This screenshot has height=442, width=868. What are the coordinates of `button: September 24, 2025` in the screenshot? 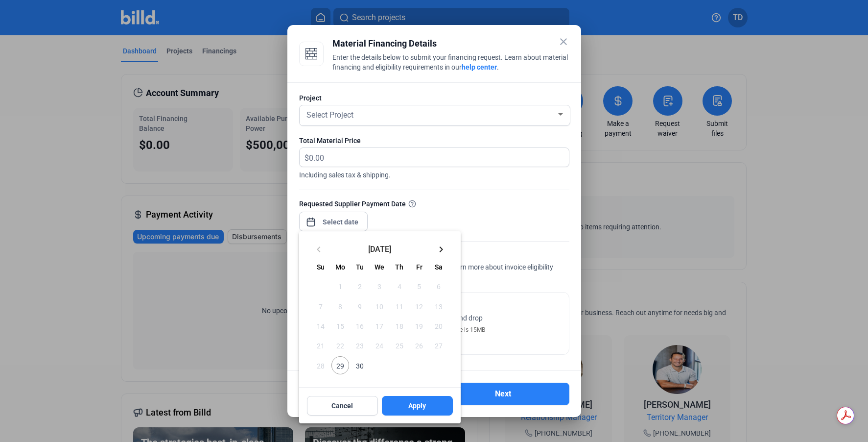 It's located at (379, 345).